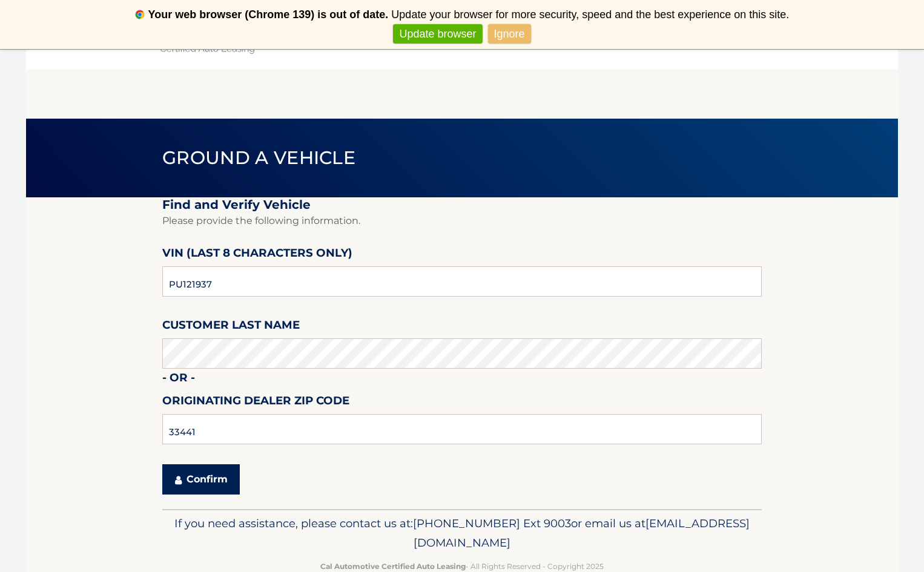 This screenshot has width=924, height=572. Describe the element at coordinates (393, 565) in the screenshot. I see `strong: Cal Automotive Certified Auto Leasing` at that location.